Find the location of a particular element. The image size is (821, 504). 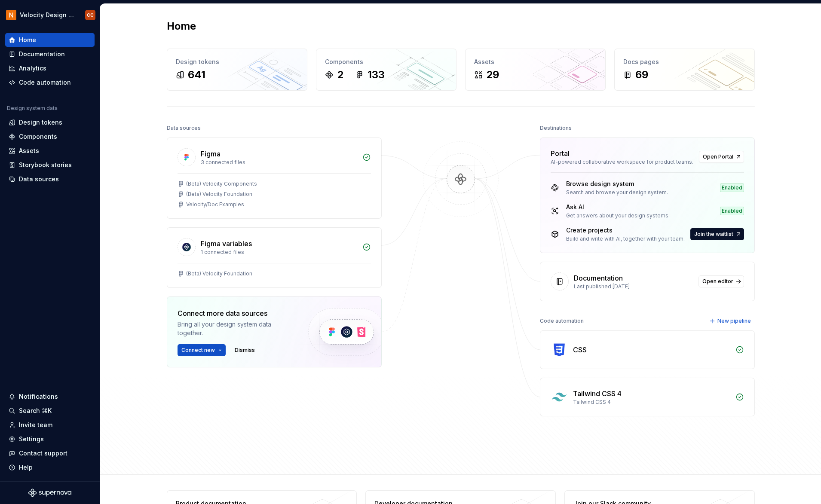

div: 1 connected files is located at coordinates (279, 252).